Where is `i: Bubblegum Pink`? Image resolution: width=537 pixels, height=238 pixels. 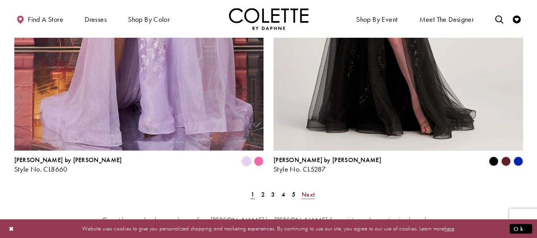
i: Bubblegum Pink is located at coordinates (259, 161).